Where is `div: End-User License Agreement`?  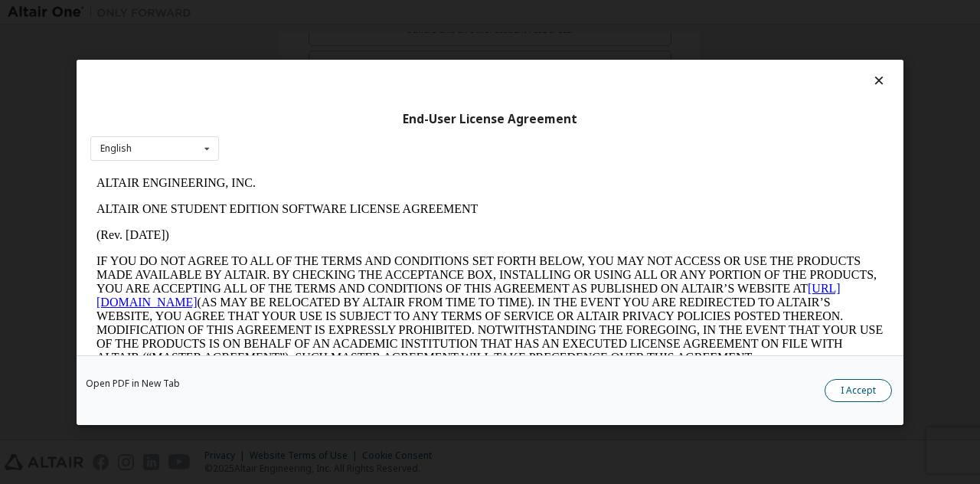
div: End-User License Agreement is located at coordinates (490, 119).